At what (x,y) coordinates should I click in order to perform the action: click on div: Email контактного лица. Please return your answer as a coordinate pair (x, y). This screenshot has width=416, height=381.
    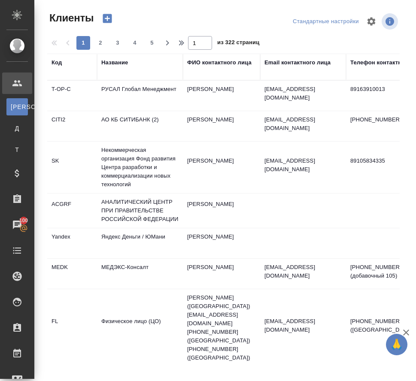
    Looking at the image, I should click on (297, 63).